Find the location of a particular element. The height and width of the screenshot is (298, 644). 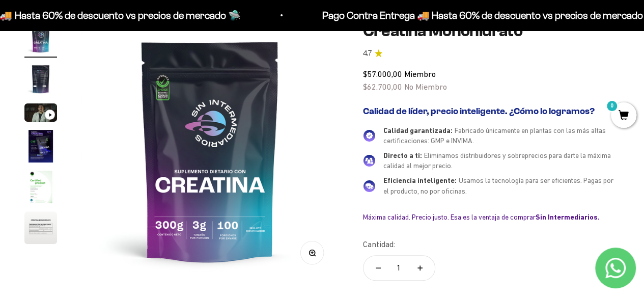

span: Eficiencia inteligente: is located at coordinates (420, 180).